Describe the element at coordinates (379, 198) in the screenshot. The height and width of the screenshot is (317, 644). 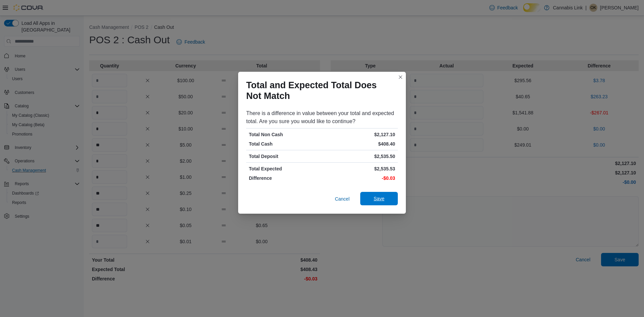
I see `span: Save` at that location.